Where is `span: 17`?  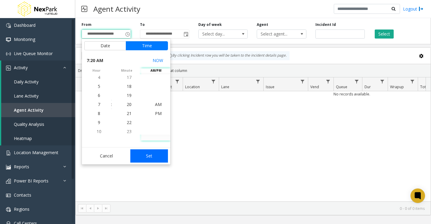 span: 17 is located at coordinates (129, 77).